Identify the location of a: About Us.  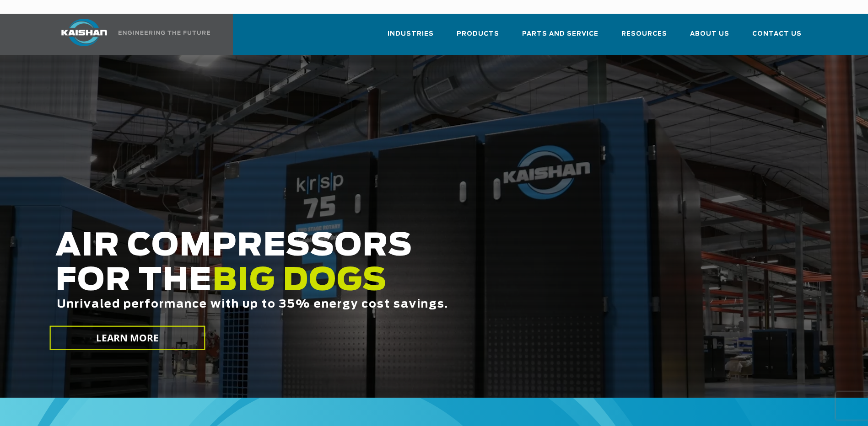
(709, 37).